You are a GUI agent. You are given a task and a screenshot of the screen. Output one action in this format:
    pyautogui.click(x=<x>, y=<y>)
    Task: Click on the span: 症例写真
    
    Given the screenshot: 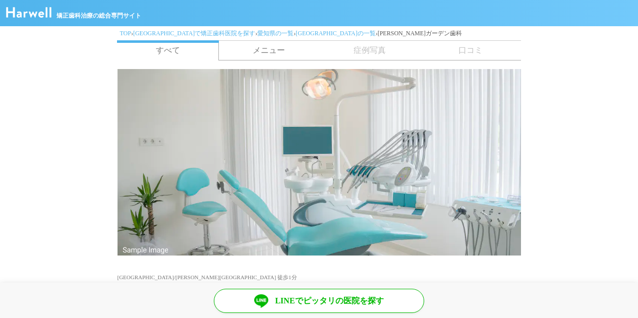 What is the action you would take?
    pyautogui.click(x=370, y=50)
    